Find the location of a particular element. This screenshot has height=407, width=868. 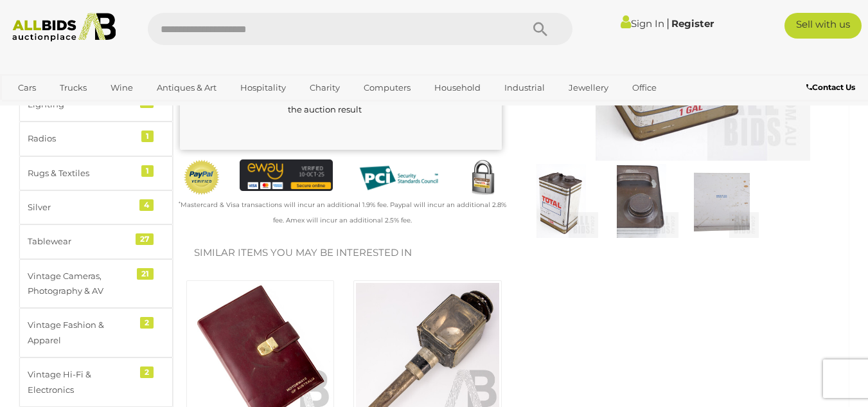

div: Radios is located at coordinates (81, 138).